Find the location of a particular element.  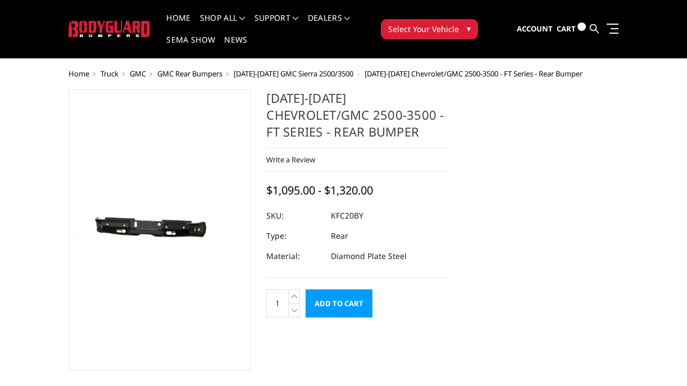

a: SEMA Show is located at coordinates (191, 47).